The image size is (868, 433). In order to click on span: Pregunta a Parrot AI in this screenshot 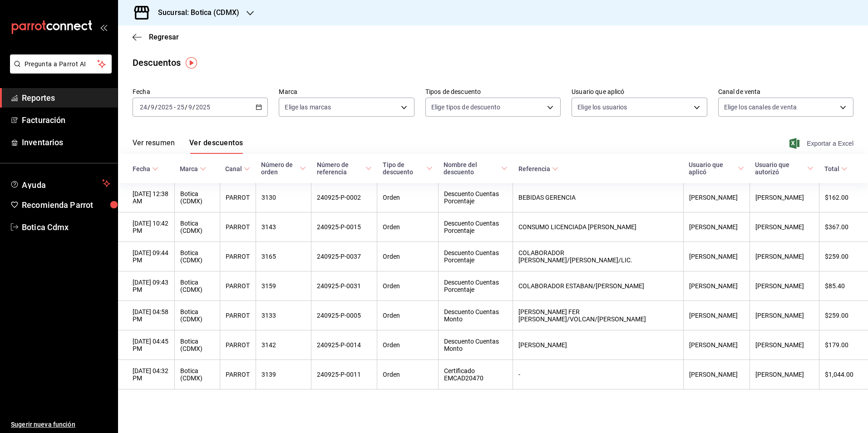, I will do `click(61, 64)`.